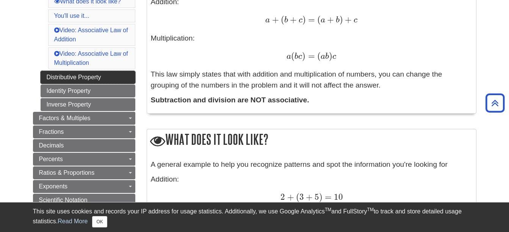 The height and width of the screenshot is (232, 509). Describe the element at coordinates (84, 132) in the screenshot. I see `a: Fractions` at that location.